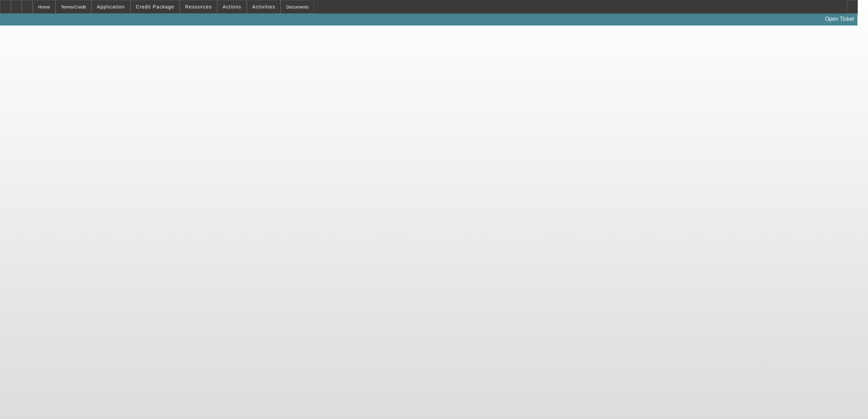  Describe the element at coordinates (199, 7) in the screenshot. I see `button: Resources` at that location.